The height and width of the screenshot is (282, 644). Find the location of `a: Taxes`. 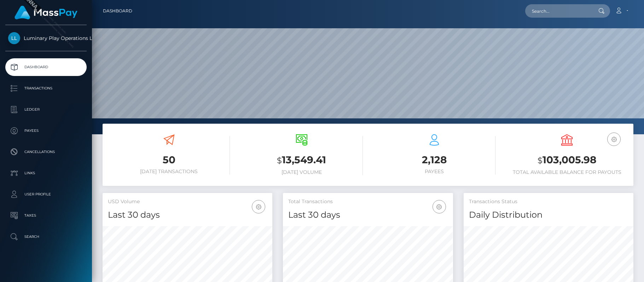

a: Taxes is located at coordinates (46, 215).